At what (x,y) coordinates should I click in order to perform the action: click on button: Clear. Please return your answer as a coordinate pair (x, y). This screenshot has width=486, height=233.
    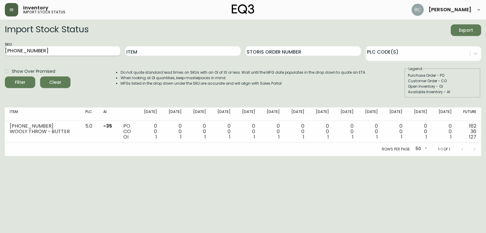
    Looking at the image, I should click on (55, 82).